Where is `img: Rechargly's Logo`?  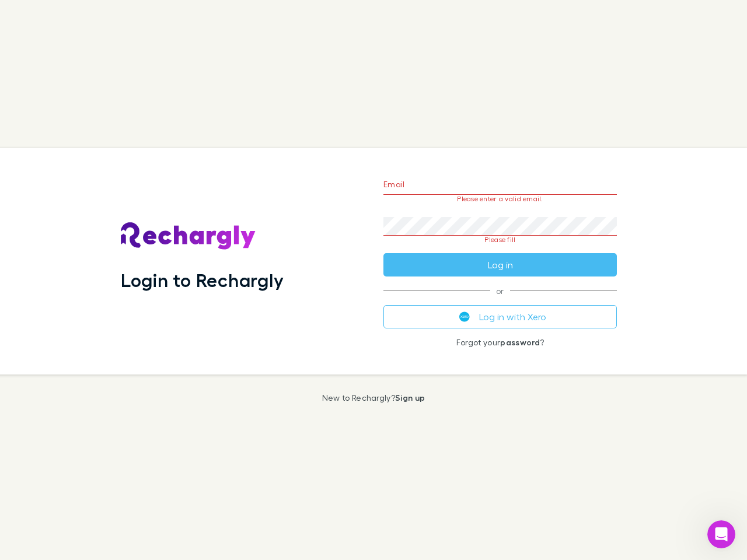 img: Rechargly's Logo is located at coordinates (188, 236).